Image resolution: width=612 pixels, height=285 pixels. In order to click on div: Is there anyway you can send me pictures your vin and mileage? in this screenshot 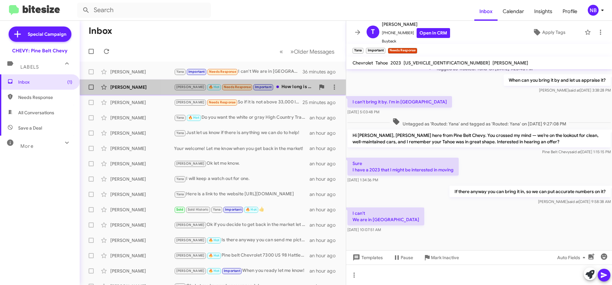, I will do `click(242, 240)`.